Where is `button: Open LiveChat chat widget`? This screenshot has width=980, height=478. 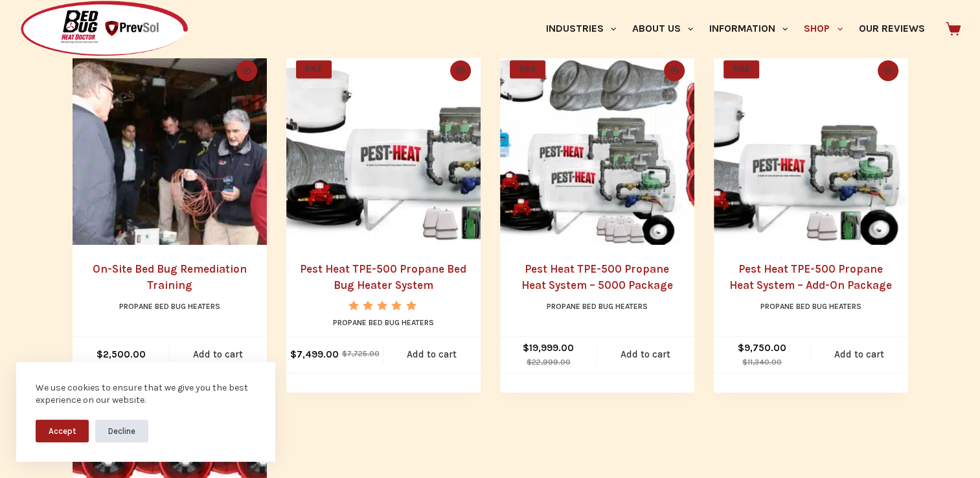
button: Open LiveChat chat widget is located at coordinates (30, 25).